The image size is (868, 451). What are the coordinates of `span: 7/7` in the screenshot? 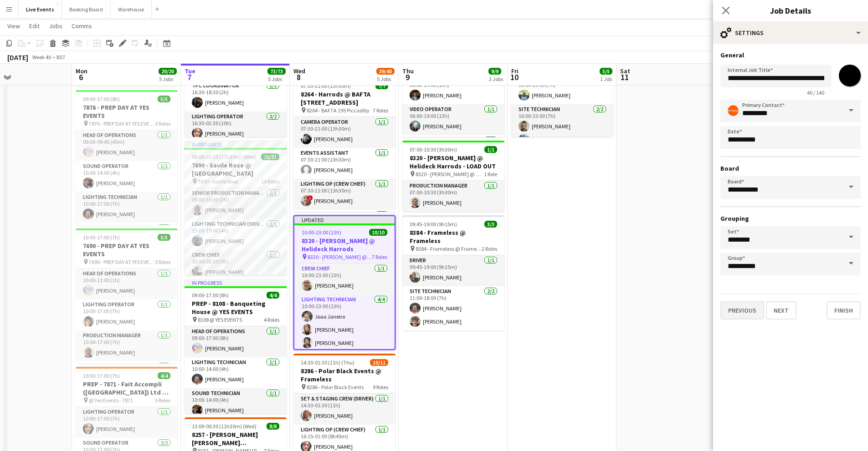 It's located at (382, 86).